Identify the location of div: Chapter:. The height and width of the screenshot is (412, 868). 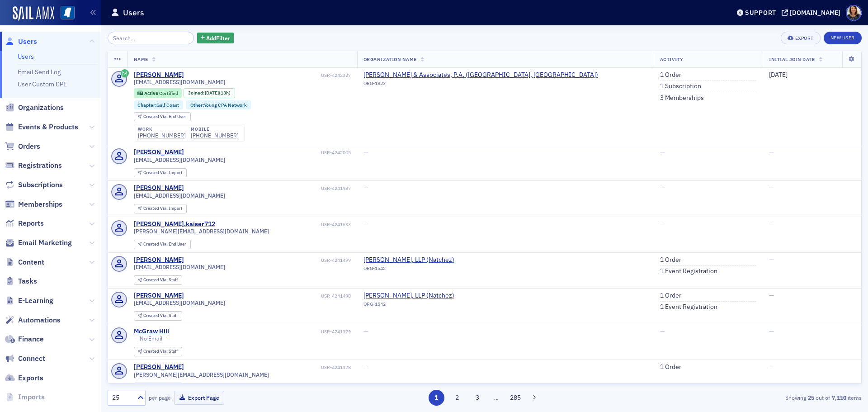
(158, 105).